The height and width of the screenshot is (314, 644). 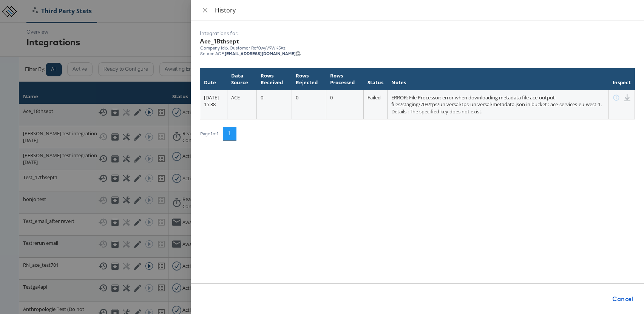 I want to click on th: Status, so click(x=375, y=78).